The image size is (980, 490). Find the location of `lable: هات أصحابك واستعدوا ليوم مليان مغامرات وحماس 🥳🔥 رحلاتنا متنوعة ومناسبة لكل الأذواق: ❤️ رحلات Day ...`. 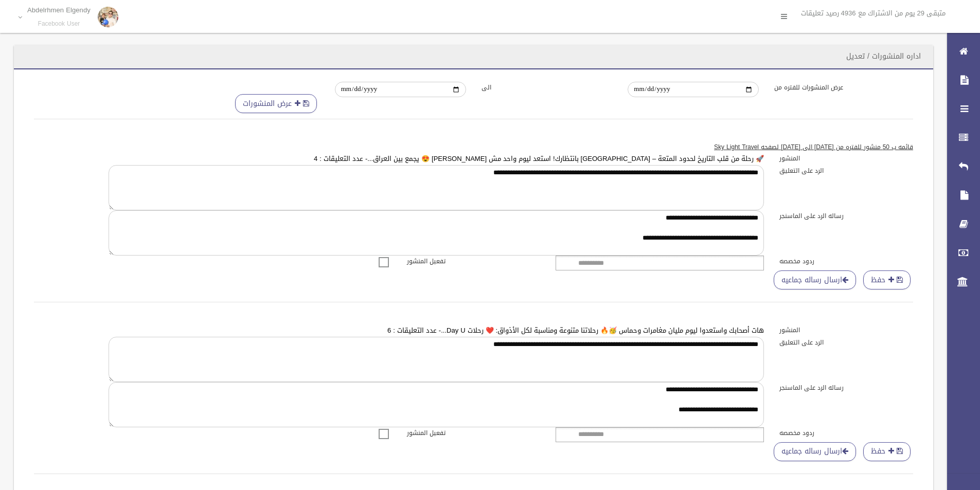

lable: هات أصحابك واستعدوا ليوم مليان مغامرات وحماس 🥳🔥 رحلاتنا متنوعة ومناسبة لكل الأذواق: ❤️ رحلات Day ... is located at coordinates (576, 330).